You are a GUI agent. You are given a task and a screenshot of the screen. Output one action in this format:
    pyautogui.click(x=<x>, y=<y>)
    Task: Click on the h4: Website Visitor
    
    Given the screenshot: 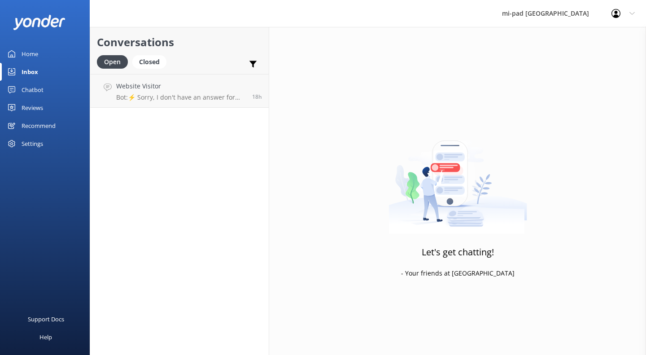 What is the action you would take?
    pyautogui.click(x=181, y=86)
    